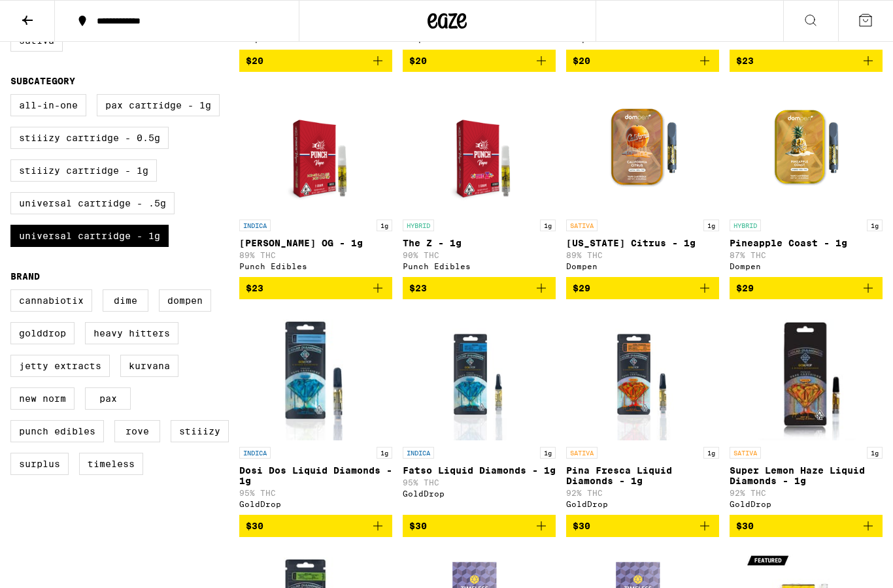 Image resolution: width=893 pixels, height=588 pixels. I want to click on label: Universal Cartridge - 1g, so click(90, 236).